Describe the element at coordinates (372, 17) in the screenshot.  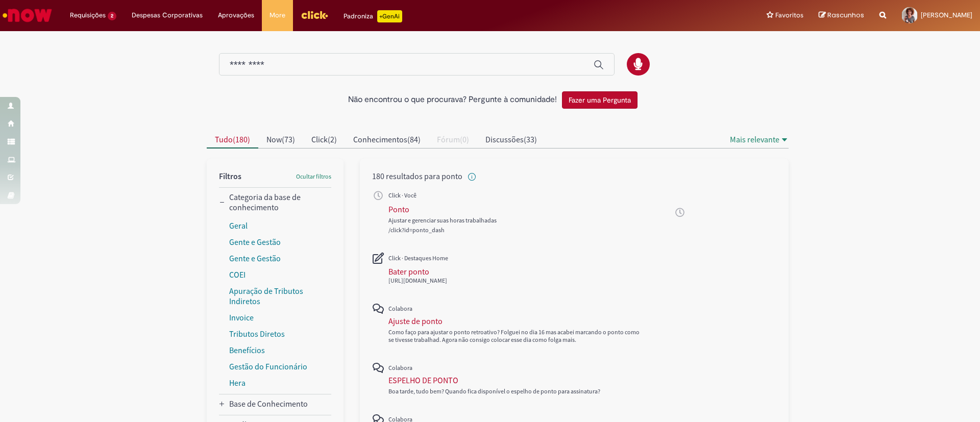
I see `div: Padroniza` at that location.